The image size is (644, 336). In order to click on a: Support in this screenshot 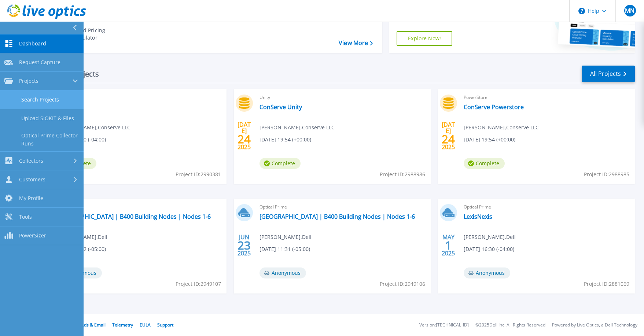, I will do `click(165, 325)`.